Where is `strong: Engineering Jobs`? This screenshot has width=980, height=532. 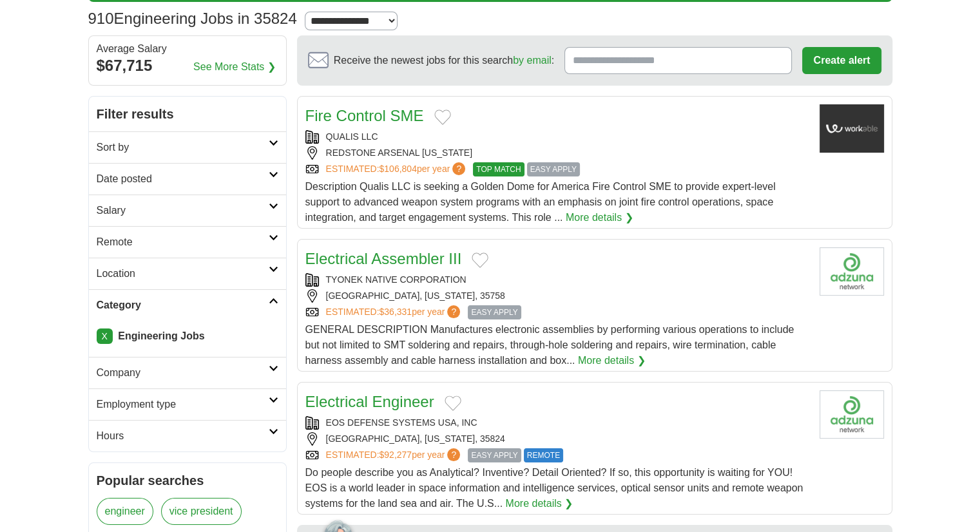
strong: Engineering Jobs is located at coordinates (161, 336).